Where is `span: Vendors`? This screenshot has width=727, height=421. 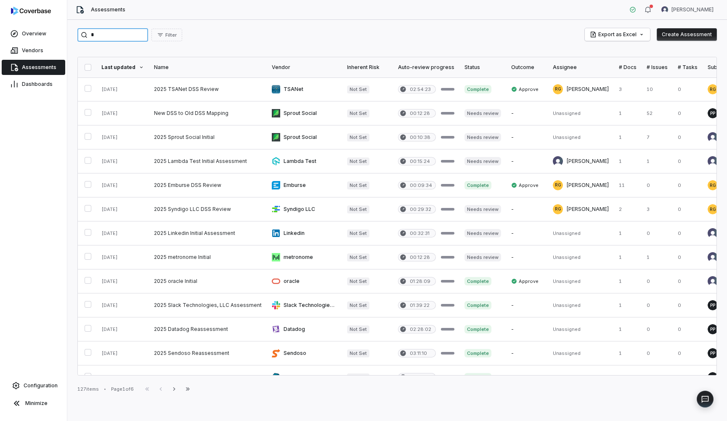
span: Vendors is located at coordinates (32, 50).